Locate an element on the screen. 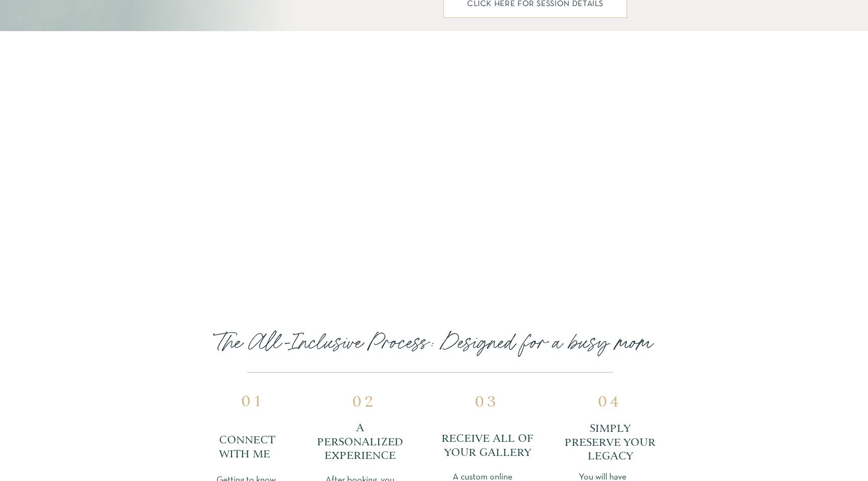  p: 02 is located at coordinates (364, 400).